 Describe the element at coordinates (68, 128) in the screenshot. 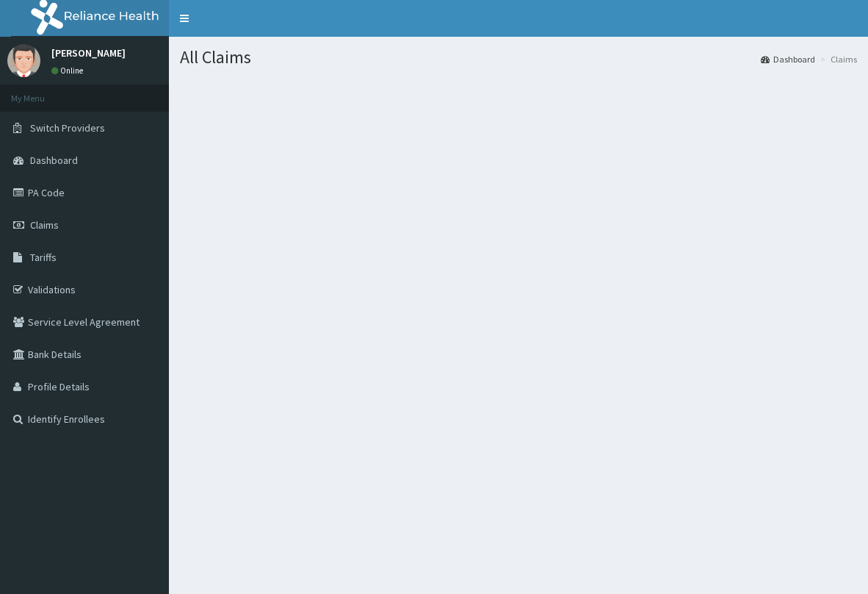

I see `span: Switch Providers` at that location.